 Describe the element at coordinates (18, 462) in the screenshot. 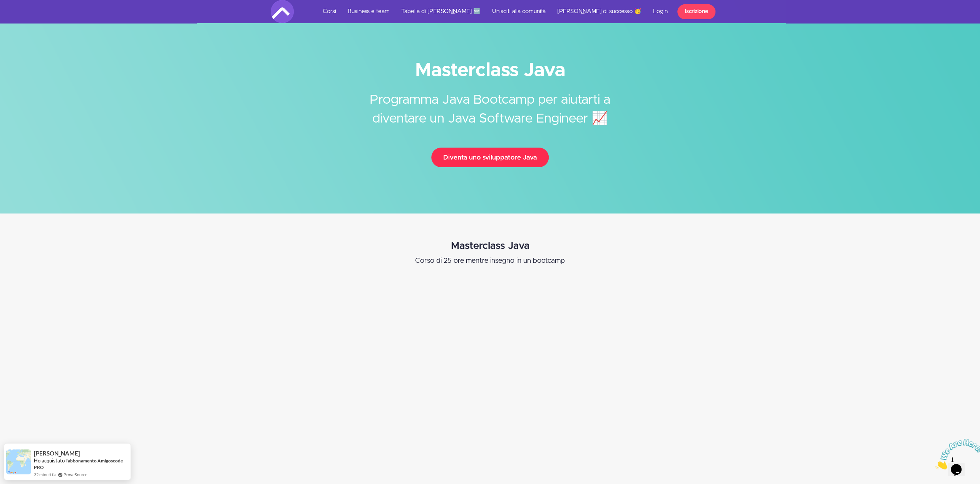

I see `img: immagine di notifica di prova sociale di Provesource` at that location.